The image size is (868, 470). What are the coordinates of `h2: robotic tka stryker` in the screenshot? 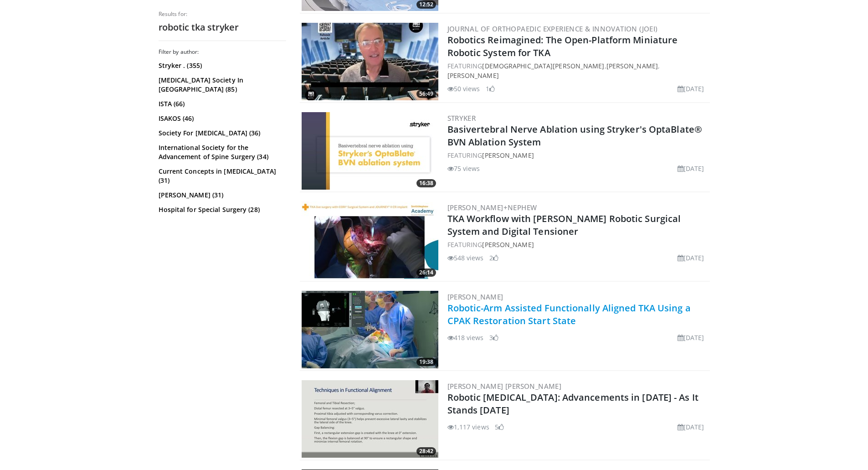 It's located at (222, 28).